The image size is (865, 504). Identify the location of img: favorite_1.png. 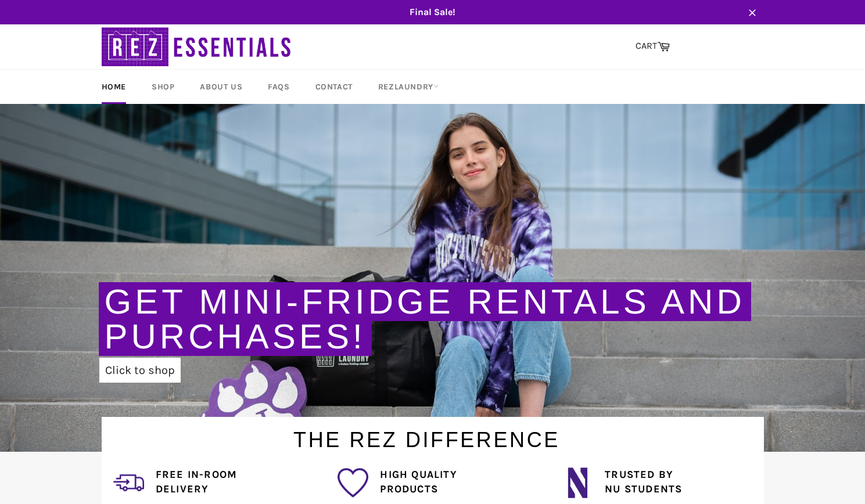
(353, 483).